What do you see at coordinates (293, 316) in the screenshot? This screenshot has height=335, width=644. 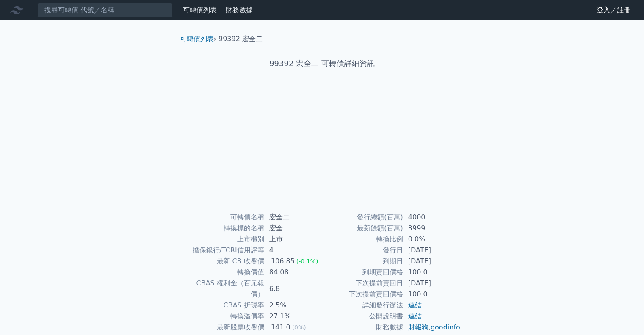 I see `td: 27.1%` at bounding box center [293, 316].